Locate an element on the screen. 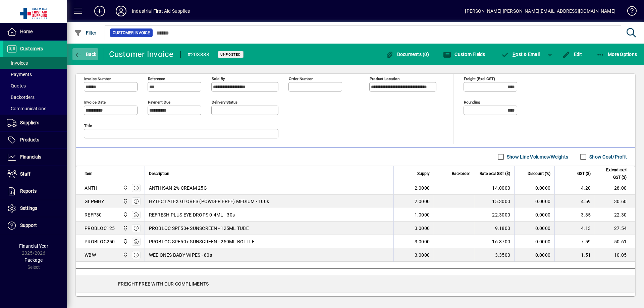 The width and height of the screenshot is (644, 308). mat-label: Freight (excl GST) is located at coordinates (479, 79).